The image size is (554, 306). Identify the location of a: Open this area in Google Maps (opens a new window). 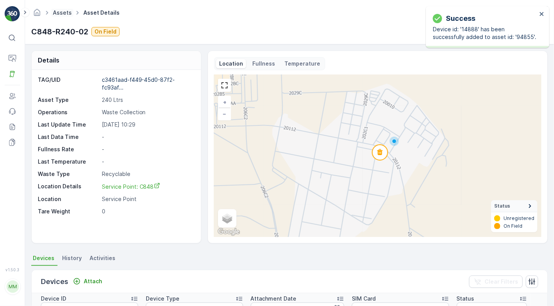
(229, 232).